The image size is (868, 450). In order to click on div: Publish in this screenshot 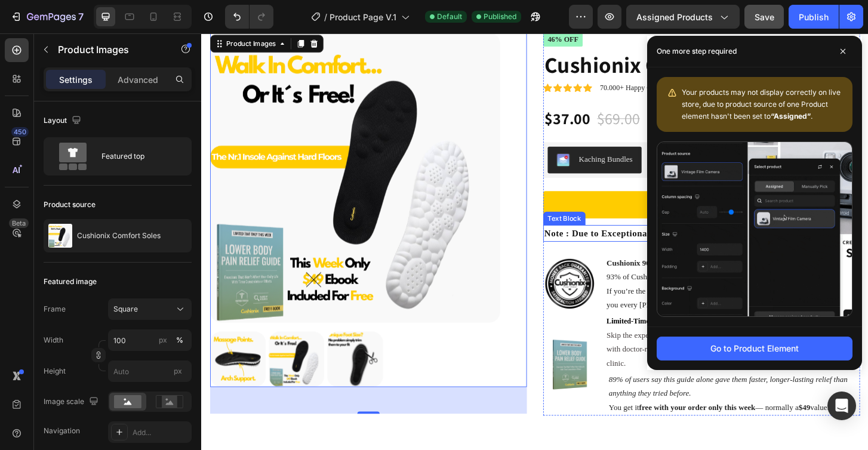, I will do `click(813, 17)`.